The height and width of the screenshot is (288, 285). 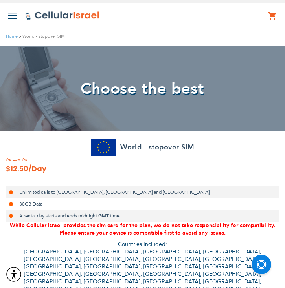 What do you see at coordinates (13, 16) in the screenshot?
I see `img: Toggle Menu` at bounding box center [13, 16].